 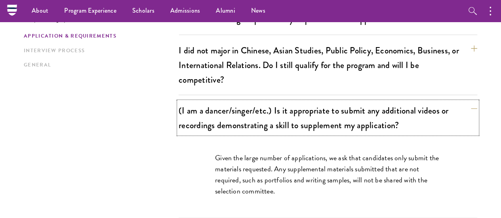 What do you see at coordinates (99, 65) in the screenshot?
I see `a: General` at bounding box center [99, 65].